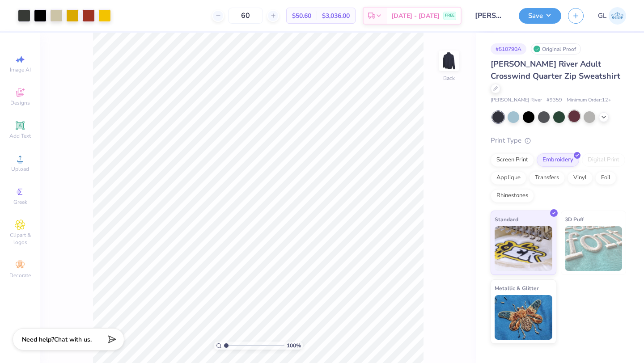 The width and height of the screenshot is (644, 363). What do you see at coordinates (523, 318) in the screenshot?
I see `img: Metallic & Glitter` at bounding box center [523, 318].